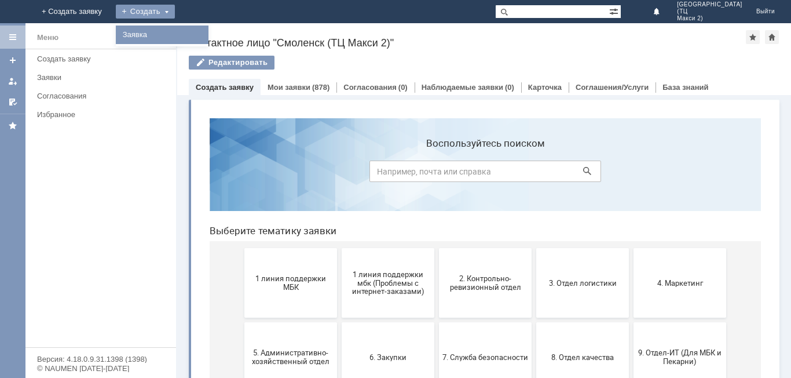  What do you see at coordinates (90, 174) in the screenshot?
I see `span: 1 линия поддержки МБК` at bounding box center [90, 174].